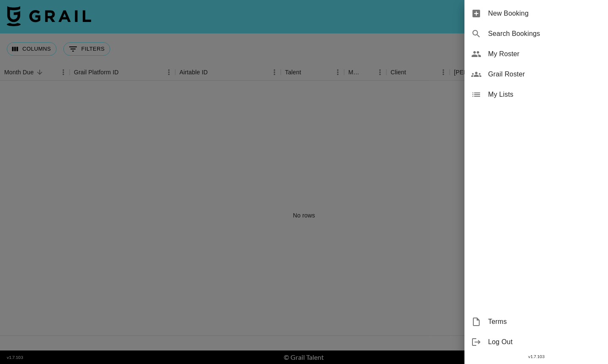 The width and height of the screenshot is (608, 364). Describe the element at coordinates (545, 14) in the screenshot. I see `span: New Booking` at that location.